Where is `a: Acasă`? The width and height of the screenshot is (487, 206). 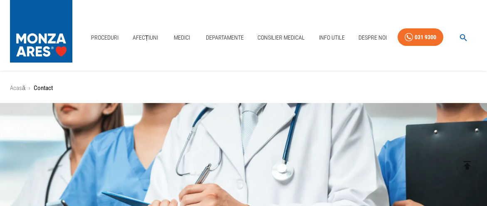
a: Acasă is located at coordinates (17, 88).